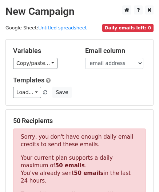 This screenshot has height=192, width=159. I want to click on a: Templates, so click(29, 80).